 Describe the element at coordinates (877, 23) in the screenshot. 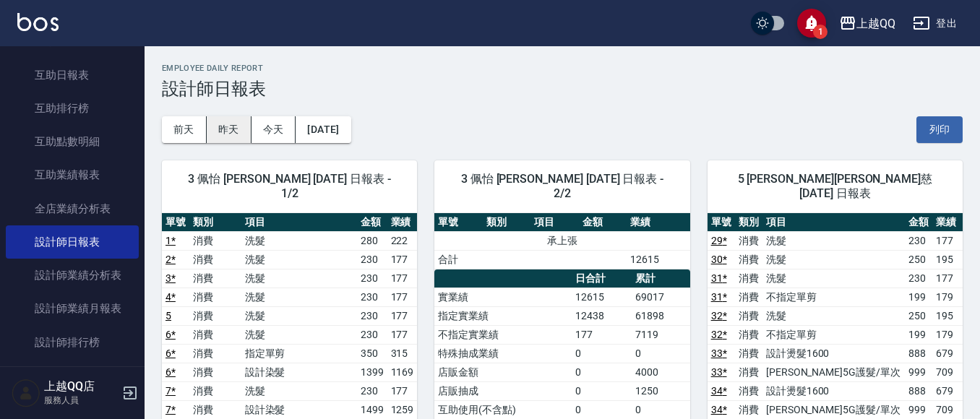

I see `div: 上越QQ` at that location.